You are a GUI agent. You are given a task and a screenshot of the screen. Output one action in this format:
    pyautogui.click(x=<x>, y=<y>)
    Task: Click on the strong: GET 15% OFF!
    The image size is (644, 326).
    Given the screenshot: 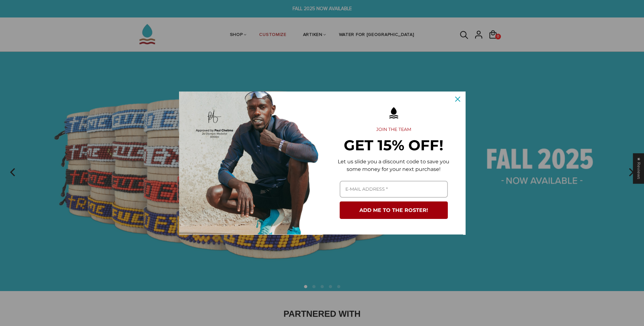 What is the action you would take?
    pyautogui.click(x=393, y=144)
    